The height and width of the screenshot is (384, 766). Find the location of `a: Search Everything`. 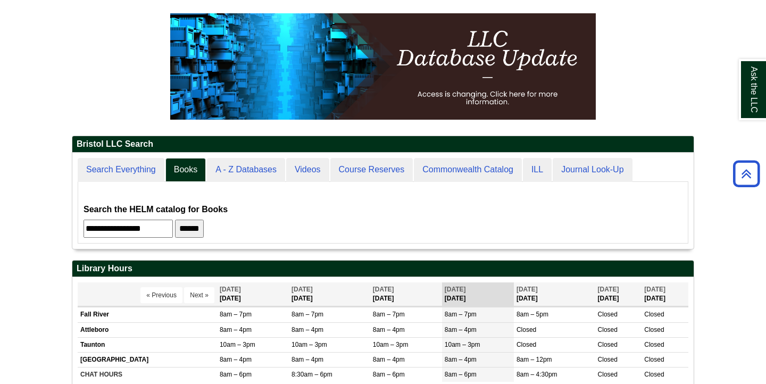

a: Search Everything is located at coordinates (121, 170).